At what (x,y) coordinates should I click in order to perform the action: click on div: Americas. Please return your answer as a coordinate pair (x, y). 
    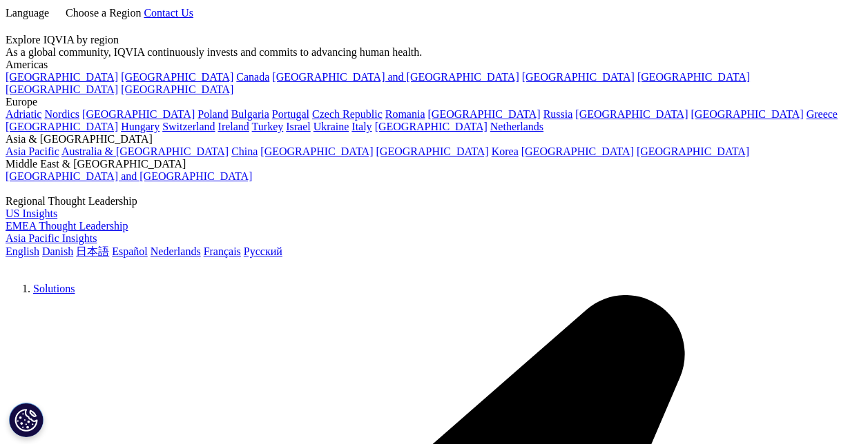
    Looking at the image, I should click on (434, 65).